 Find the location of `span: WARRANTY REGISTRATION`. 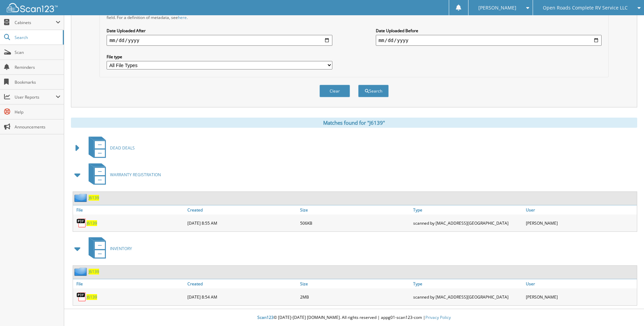

span: WARRANTY REGISTRATION is located at coordinates (136, 175).